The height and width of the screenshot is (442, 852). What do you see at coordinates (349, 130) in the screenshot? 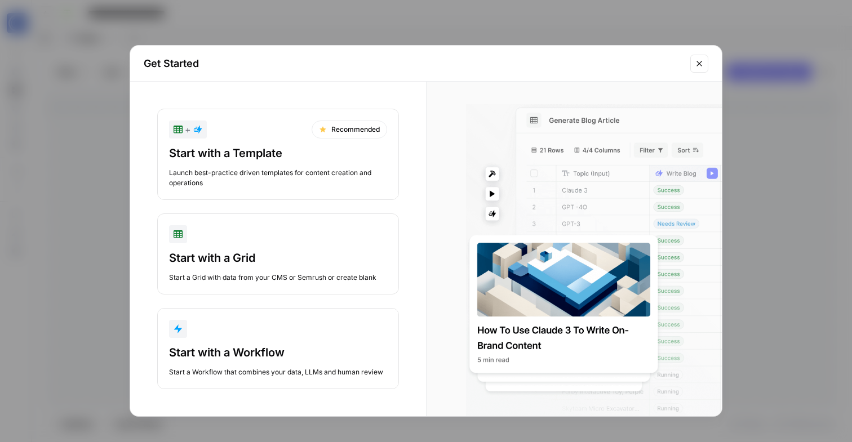
I see `div: Recommended` at bounding box center [349, 130].